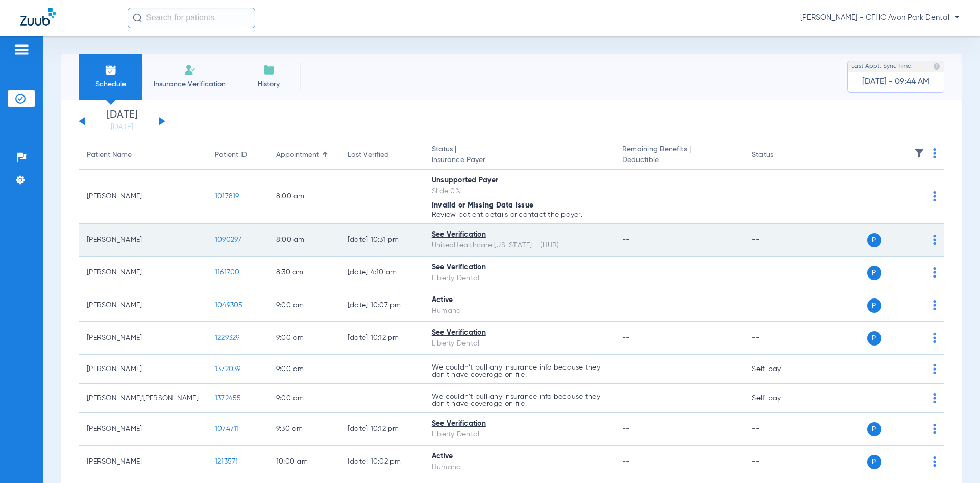  What do you see at coordinates (229, 305) in the screenshot?
I see `span: 1049305` at bounding box center [229, 305].